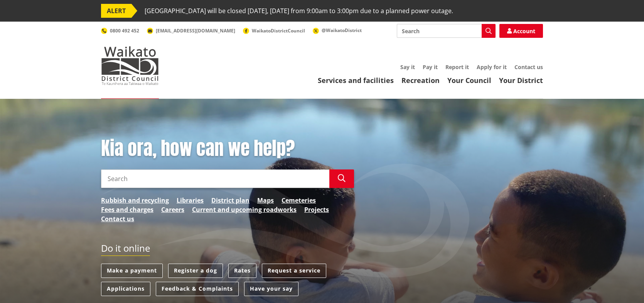 This screenshot has height=303, width=644. Describe the element at coordinates (125, 249) in the screenshot. I see `h2: Do it online` at that location.